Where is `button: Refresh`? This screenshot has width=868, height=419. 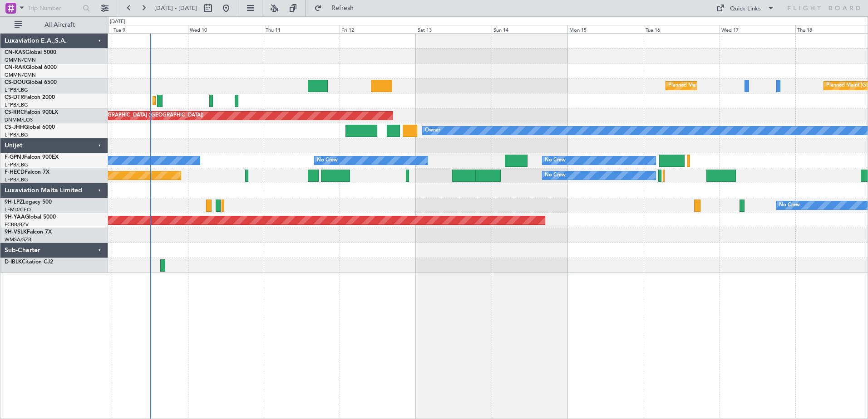
button: Refresh is located at coordinates (337, 8).